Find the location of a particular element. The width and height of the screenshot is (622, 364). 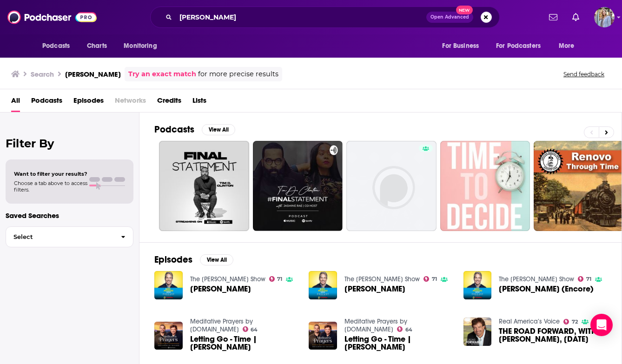

span: More is located at coordinates (567, 46).